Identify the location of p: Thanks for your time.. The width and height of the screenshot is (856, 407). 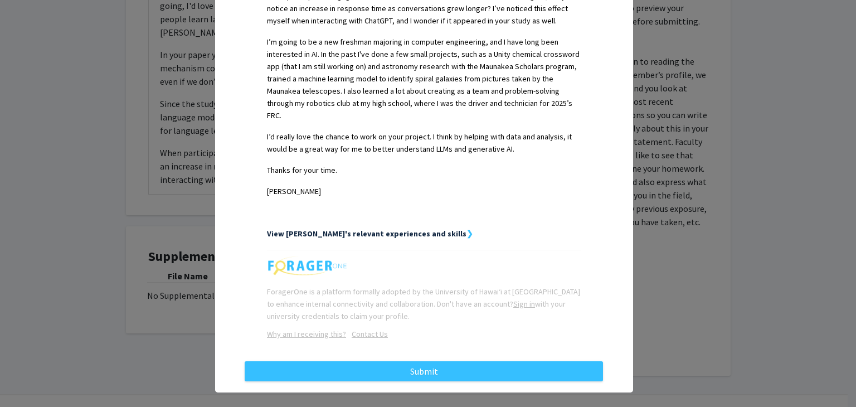
(424, 170).